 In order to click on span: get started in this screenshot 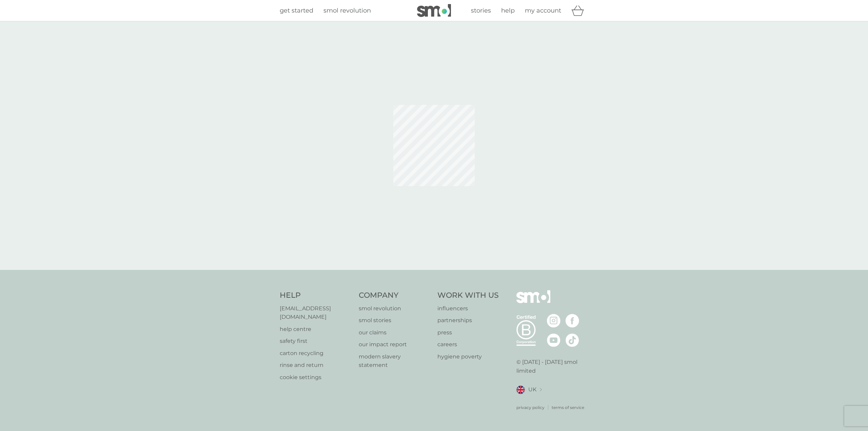, I will do `click(297, 10)`.